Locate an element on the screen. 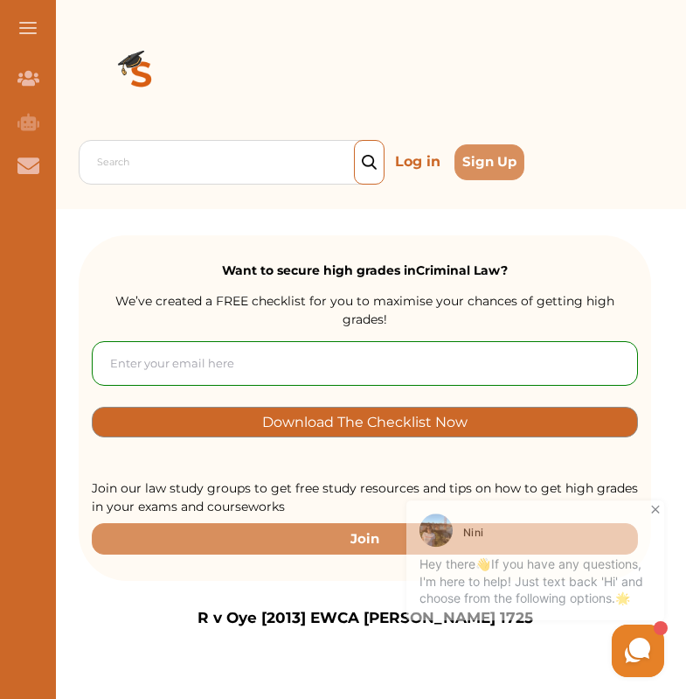 Image resolution: width=686 pixels, height=699 pixels. p: Join our law study groups to get free study resources and tips on how to get high grades in your ... is located at coordinates (365, 498).